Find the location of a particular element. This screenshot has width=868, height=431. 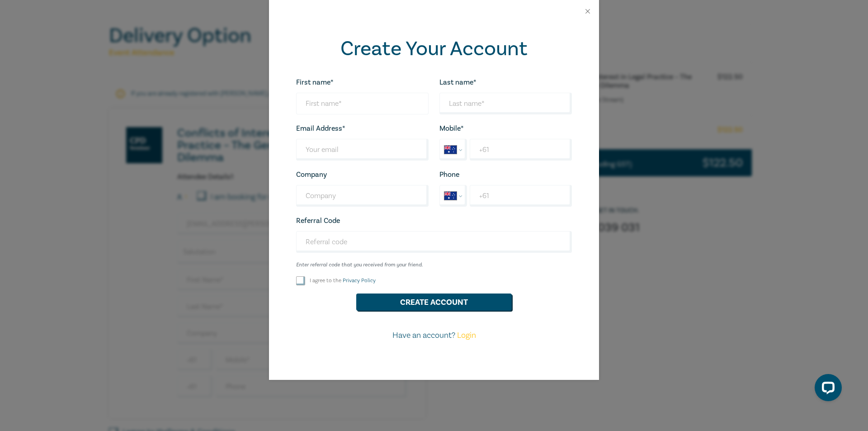

input: Last name* is located at coordinates (505, 103).